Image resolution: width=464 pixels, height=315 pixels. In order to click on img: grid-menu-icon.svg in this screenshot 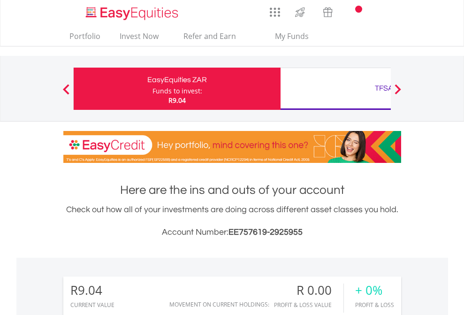, I will do `click(275, 12)`.